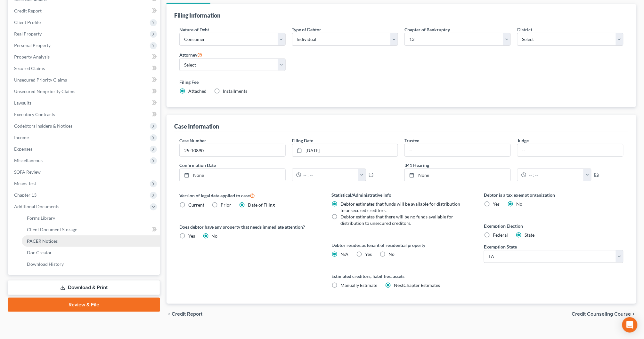 This screenshot has width=644, height=339. I want to click on label: Type of Debtor, so click(307, 30).